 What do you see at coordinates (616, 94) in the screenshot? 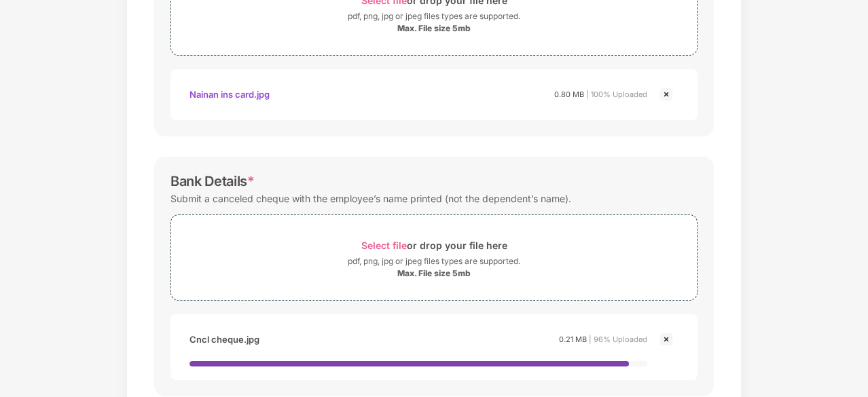
I see `span: | 100% Uploaded` at bounding box center [616, 94].